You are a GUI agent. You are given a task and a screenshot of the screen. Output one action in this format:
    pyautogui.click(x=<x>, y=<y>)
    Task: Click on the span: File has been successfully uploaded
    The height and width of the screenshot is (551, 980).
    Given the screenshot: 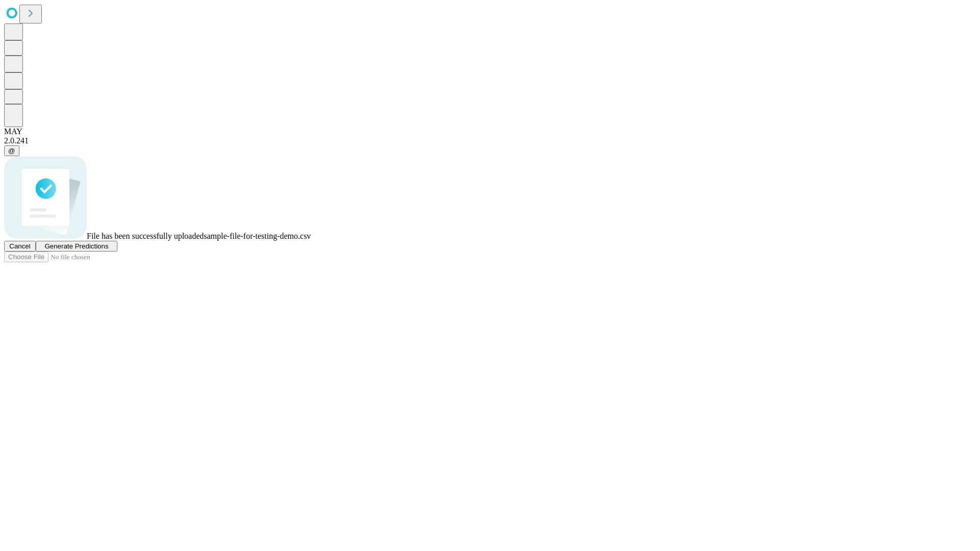 What is the action you would take?
    pyautogui.click(x=145, y=236)
    